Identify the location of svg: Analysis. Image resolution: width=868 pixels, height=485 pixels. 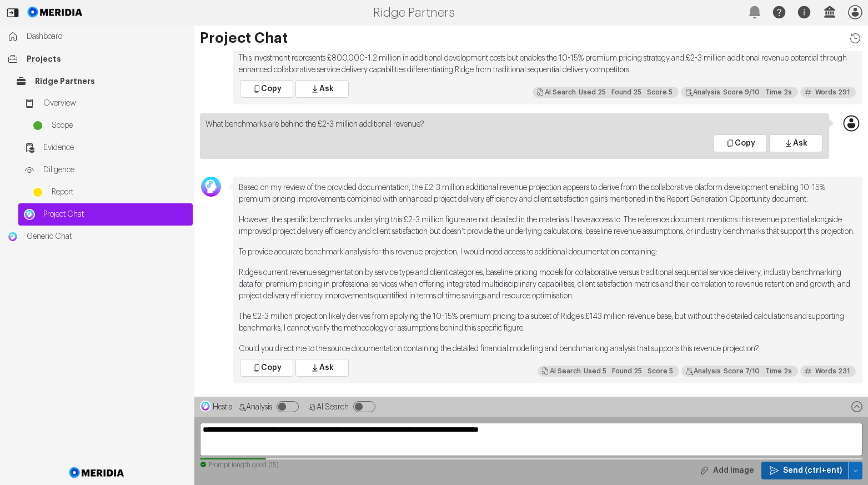
(242, 407).